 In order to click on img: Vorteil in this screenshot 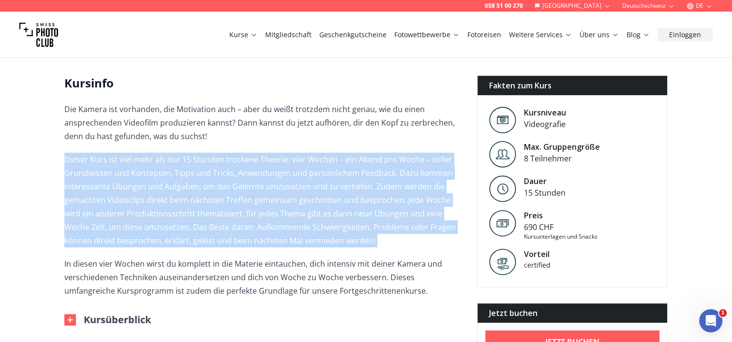, I will do `click(502, 262)`.